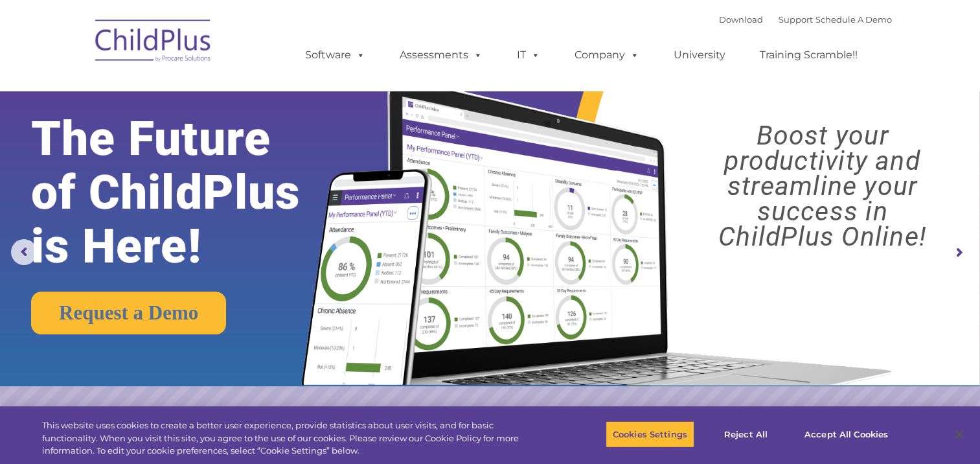  I want to click on span: Last name, so click(199, 90).